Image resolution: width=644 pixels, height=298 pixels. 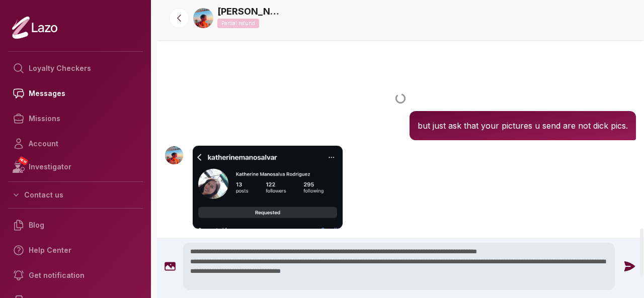 I want to click on a: Account, so click(x=76, y=144).